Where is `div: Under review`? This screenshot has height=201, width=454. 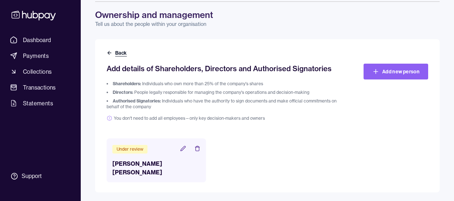 div: Under review is located at coordinates (130, 149).